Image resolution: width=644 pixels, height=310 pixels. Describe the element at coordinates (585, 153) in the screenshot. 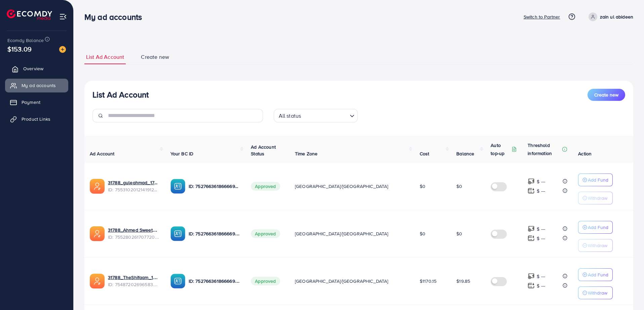

I see `span: Action` at that location.